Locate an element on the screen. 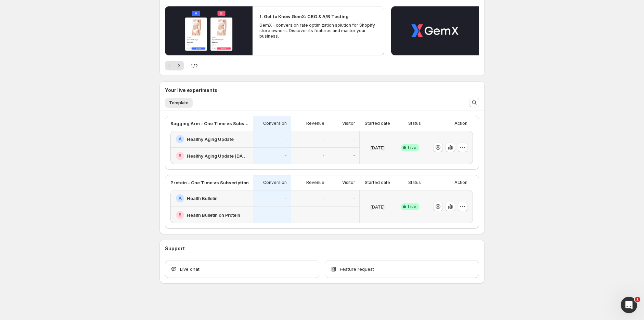  p: Sagging Arm - One Time vs Subscription is located at coordinates (210, 124).